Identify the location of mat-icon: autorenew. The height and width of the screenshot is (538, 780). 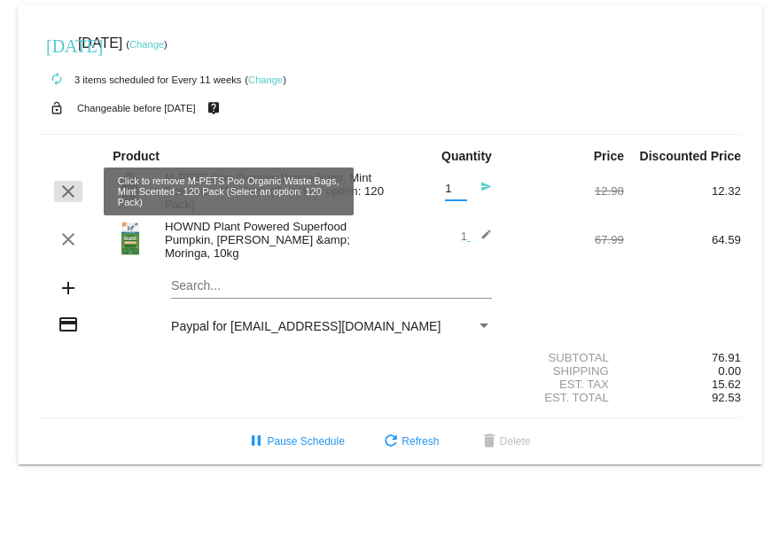
(57, 80).